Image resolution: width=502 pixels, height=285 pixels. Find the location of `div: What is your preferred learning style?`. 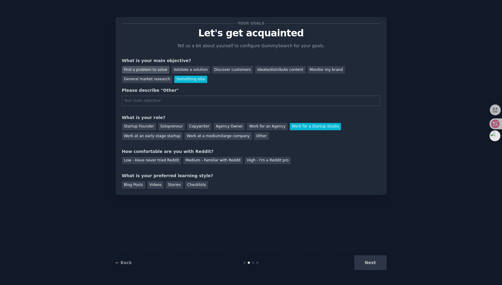

div: What is your preferred learning style? is located at coordinates (251, 175).